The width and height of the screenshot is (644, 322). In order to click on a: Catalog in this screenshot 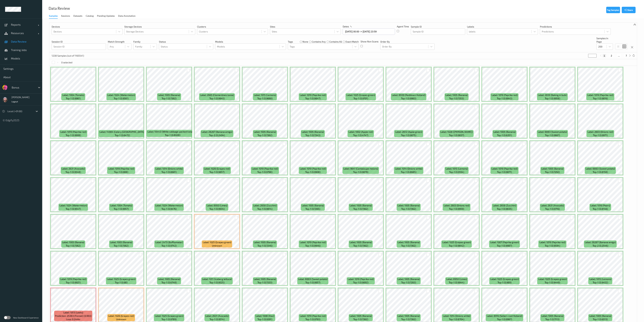, I will do `click(91, 16)`.